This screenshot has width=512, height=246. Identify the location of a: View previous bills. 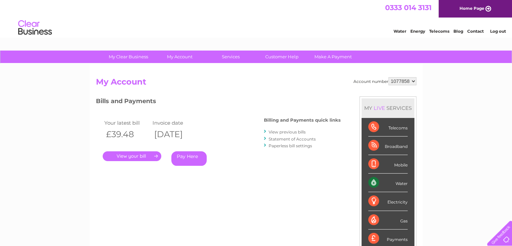
(287, 132).